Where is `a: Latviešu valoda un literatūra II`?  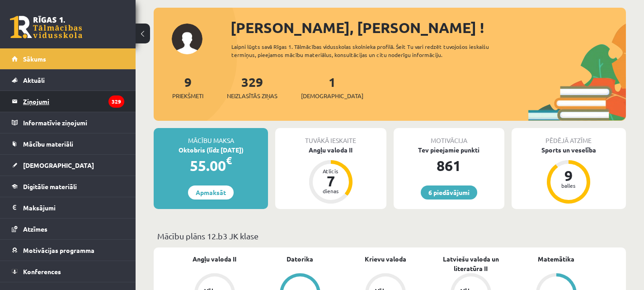 a: Latviešu valoda un literatūra II is located at coordinates (470, 263).